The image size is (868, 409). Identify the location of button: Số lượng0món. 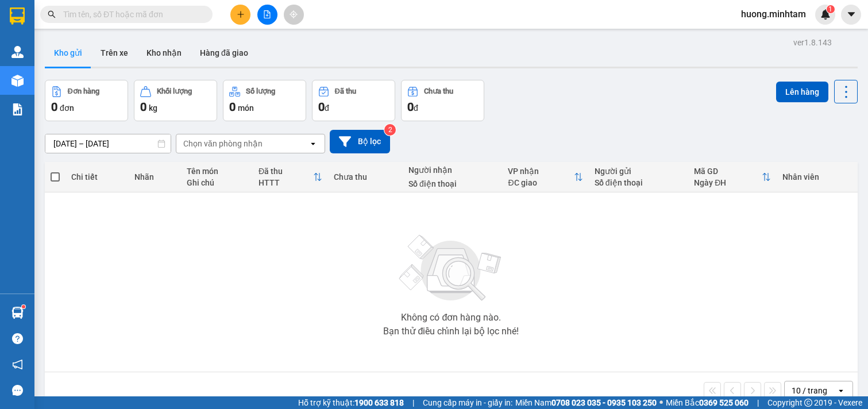
(265, 101).